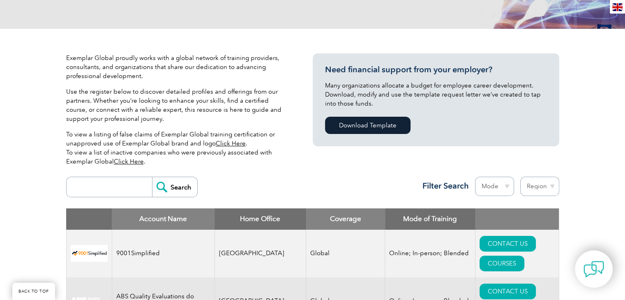  I want to click on p: To view a listing of false claims of Exemplar Global training certification or unapproved use of ..., so click(177, 148).